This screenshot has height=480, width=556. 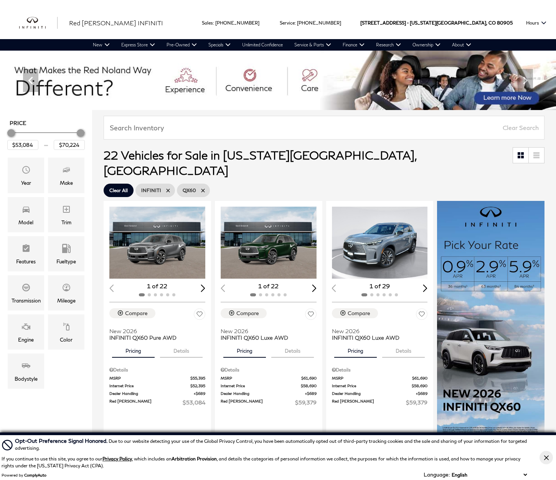 What do you see at coordinates (313, 45) in the screenshot?
I see `a: Service & Parts` at bounding box center [313, 45].